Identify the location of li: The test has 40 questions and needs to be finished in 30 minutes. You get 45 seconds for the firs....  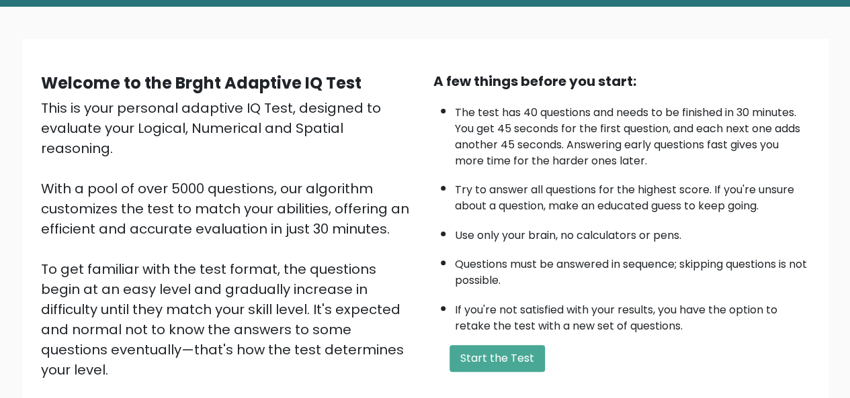
(632, 134).